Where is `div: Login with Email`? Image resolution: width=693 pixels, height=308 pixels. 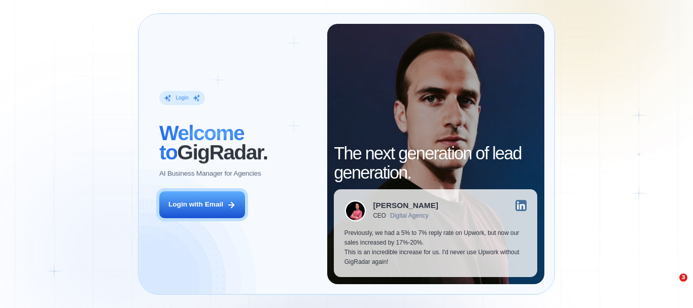 div: Login with Email is located at coordinates (196, 204).